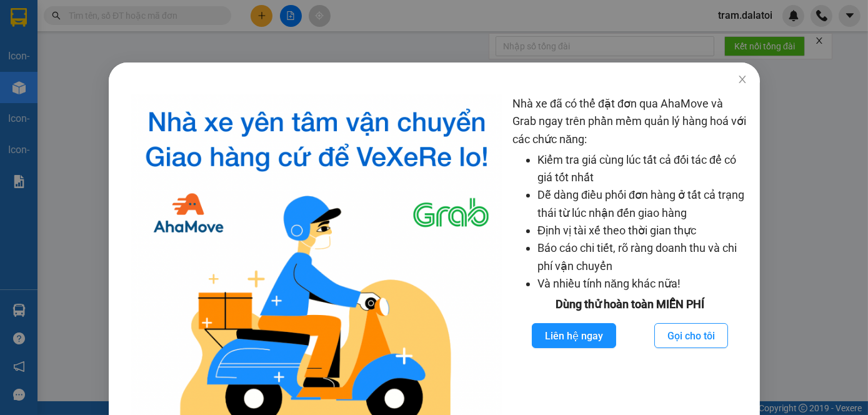 This screenshot has width=868, height=415. I want to click on li: Dễ dàng điều phối đơn hàng ở tất cả trạng thái từ lúc nhận đến giao hàng, so click(642, 204).